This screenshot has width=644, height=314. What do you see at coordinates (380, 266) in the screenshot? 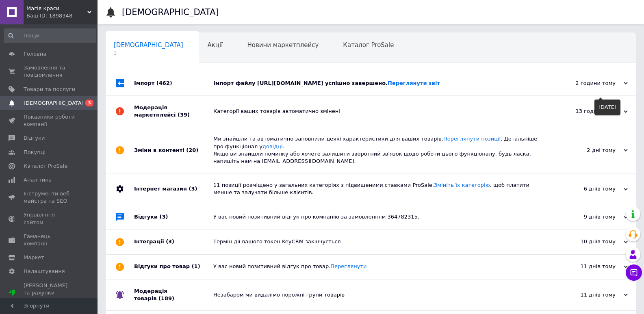
I see `div: У вас новий позитивний відгук про товар.` at bounding box center [380, 266].